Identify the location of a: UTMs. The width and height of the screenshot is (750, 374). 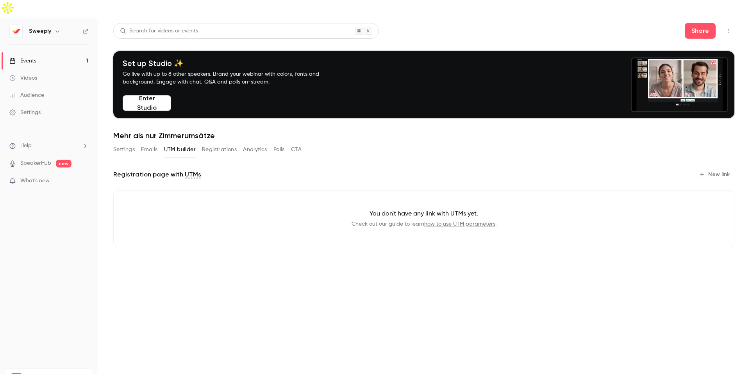
(193, 175).